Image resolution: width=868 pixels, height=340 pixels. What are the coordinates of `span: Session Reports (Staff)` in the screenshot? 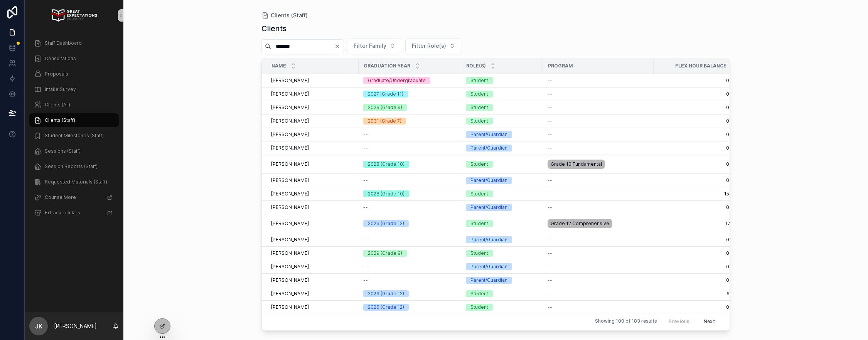 It's located at (71, 166).